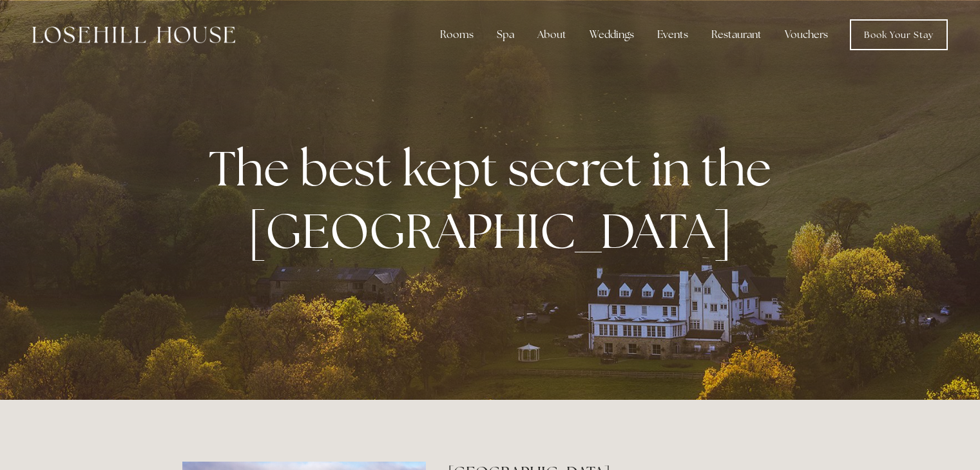  I want to click on img: Losehill House, so click(133, 34).